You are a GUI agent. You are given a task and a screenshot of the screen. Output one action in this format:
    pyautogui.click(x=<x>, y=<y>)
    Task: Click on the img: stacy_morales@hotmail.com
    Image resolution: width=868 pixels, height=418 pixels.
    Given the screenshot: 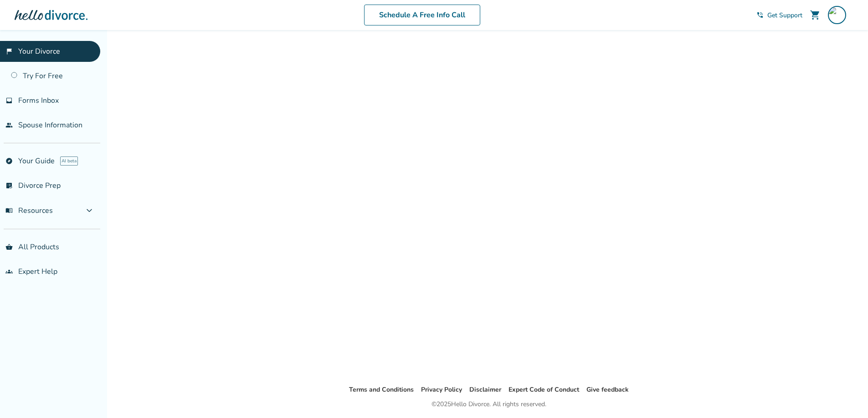 What is the action you would take?
    pyautogui.click(x=837, y=15)
    